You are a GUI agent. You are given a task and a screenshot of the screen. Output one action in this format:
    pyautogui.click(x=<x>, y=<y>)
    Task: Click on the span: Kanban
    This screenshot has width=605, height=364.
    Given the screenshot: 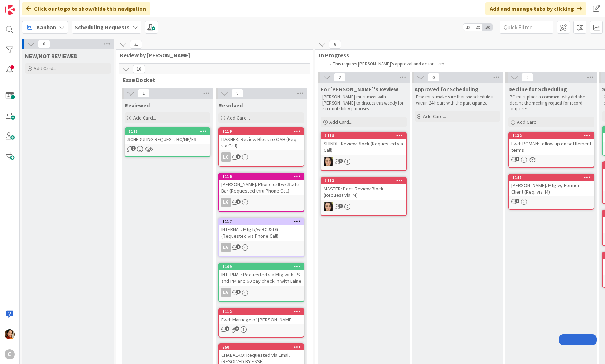 What is the action you would take?
    pyautogui.click(x=46, y=27)
    